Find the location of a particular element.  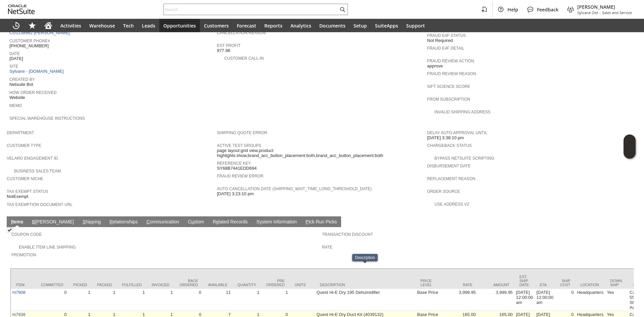

div: Committed is located at coordinates (52, 285).